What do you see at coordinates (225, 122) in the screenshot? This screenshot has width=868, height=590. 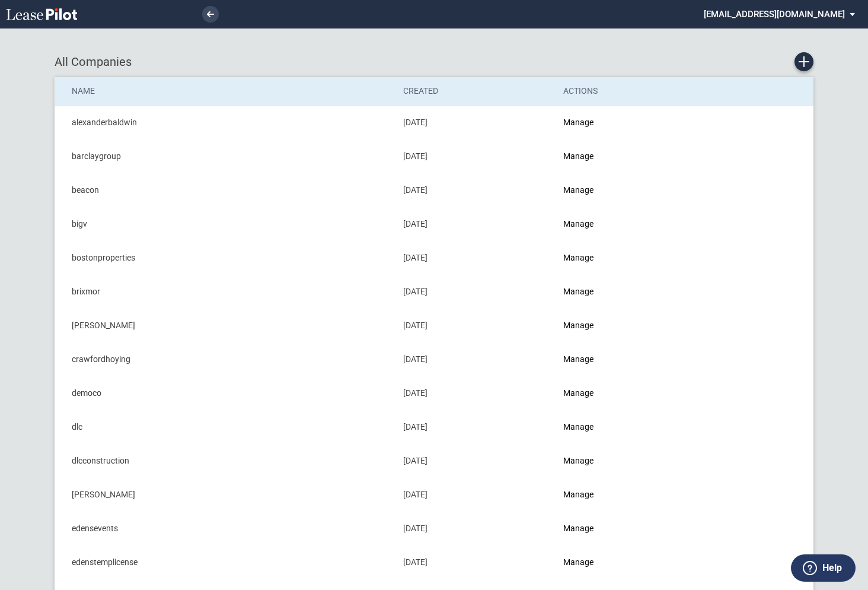 I see `td: alexanderbaldwin` at bounding box center [225, 122].